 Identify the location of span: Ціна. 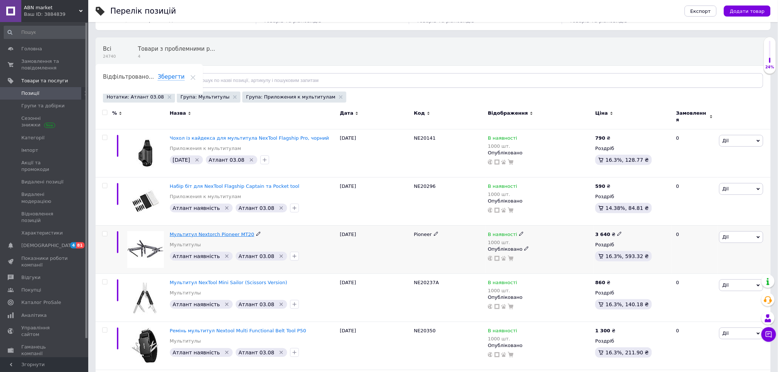
(602, 113).